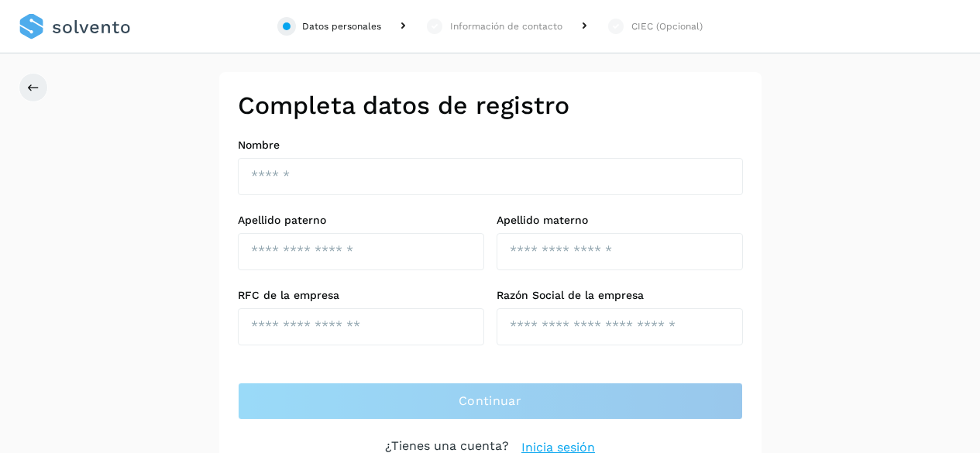  I want to click on div: CIEC (Opcional), so click(667, 27).